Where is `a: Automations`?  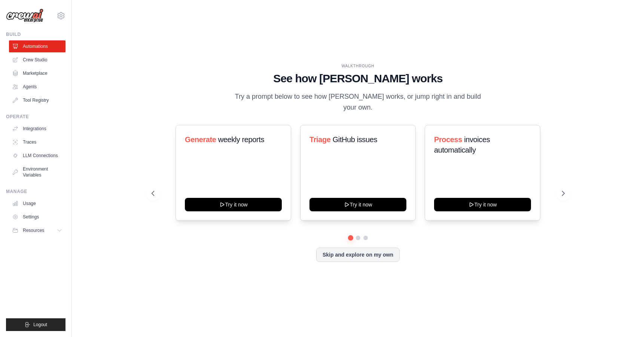 a: Automations is located at coordinates (37, 47).